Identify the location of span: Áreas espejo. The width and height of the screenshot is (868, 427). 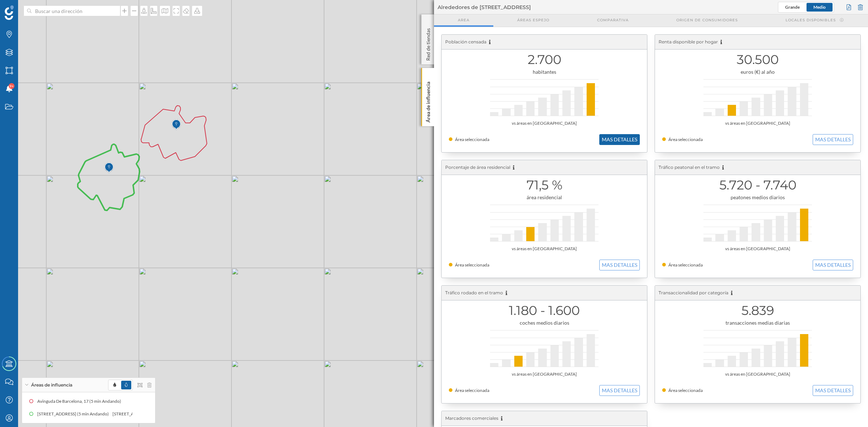
(533, 20).